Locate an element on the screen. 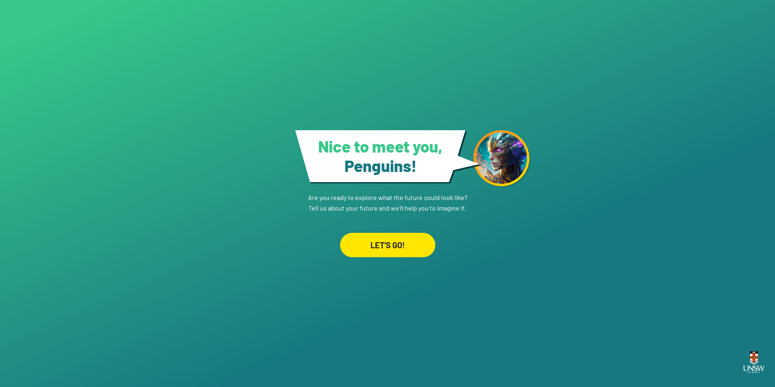 The image size is (775, 387). h1: Nice to meet you, is located at coordinates (380, 156).